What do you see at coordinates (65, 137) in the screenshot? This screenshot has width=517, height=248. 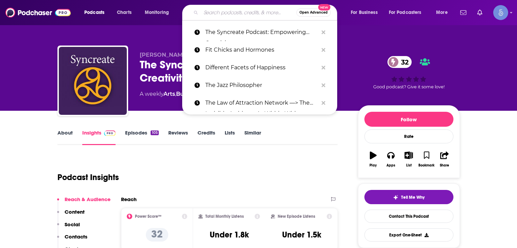 I see `a: About` at bounding box center [65, 137].